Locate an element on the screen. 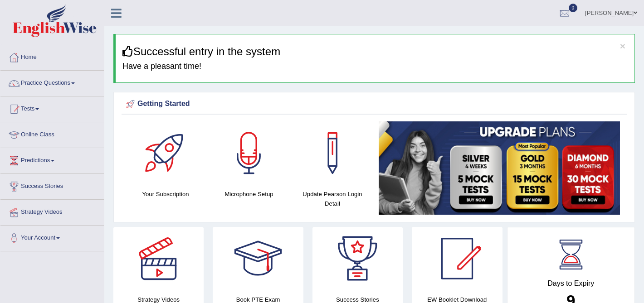 Image resolution: width=644 pixels, height=303 pixels. h4: Update Pearson Login Detail is located at coordinates (333, 199).